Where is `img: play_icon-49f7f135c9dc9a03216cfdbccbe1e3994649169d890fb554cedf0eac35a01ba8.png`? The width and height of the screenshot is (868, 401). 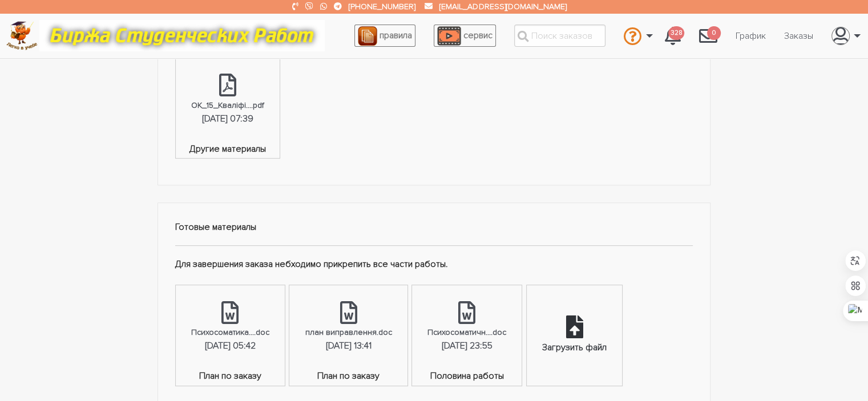 img: play_icon-49f7f135c9dc9a03216cfdbccbe1e3994649169d890fb554cedf0eac35a01ba8.png is located at coordinates (450, 36).